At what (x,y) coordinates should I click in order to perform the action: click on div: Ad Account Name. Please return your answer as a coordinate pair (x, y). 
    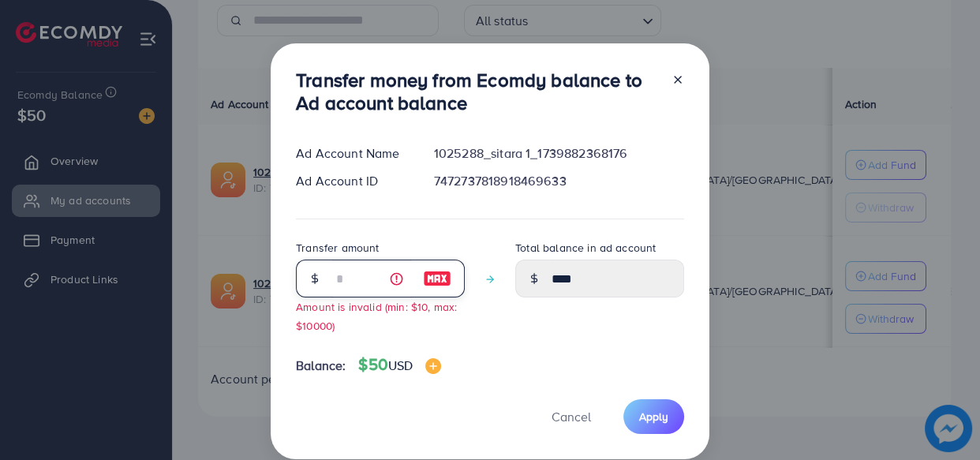
    Looking at the image, I should click on (352, 153).